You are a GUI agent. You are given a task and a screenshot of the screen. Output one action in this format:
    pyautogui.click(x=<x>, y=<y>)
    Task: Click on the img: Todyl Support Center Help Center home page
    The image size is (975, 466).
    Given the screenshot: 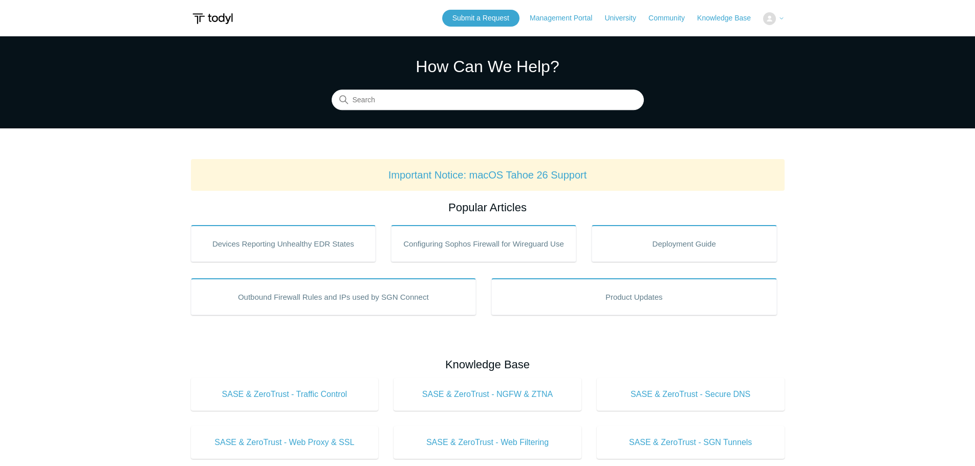 What is the action you would take?
    pyautogui.click(x=212, y=18)
    